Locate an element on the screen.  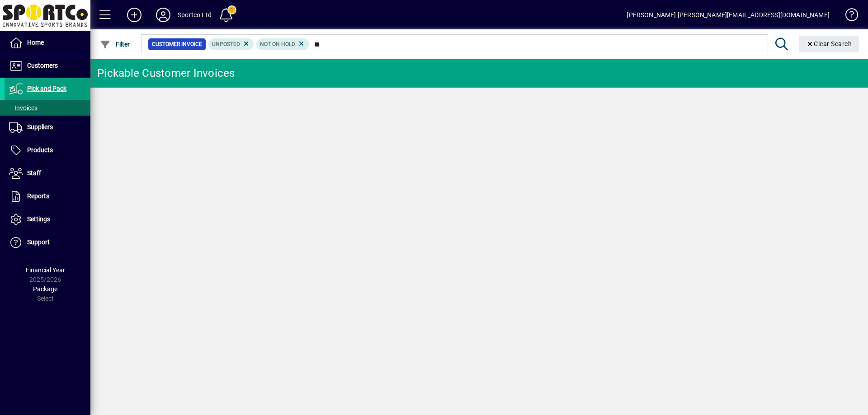
span: Settings is located at coordinates (38, 219).